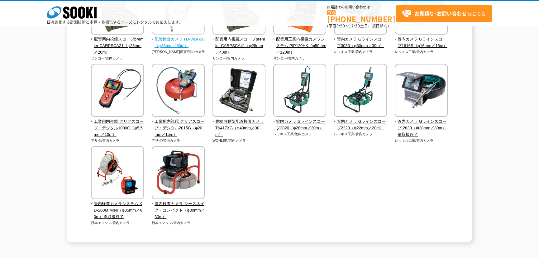 The width and height of the screenshot is (539, 258). What do you see at coordinates (421, 91) in the screenshot?
I see `img: 管内カメラ Gラインスコープ 2830（Φ28mm／30m）※取扱終了` at bounding box center [421, 91].